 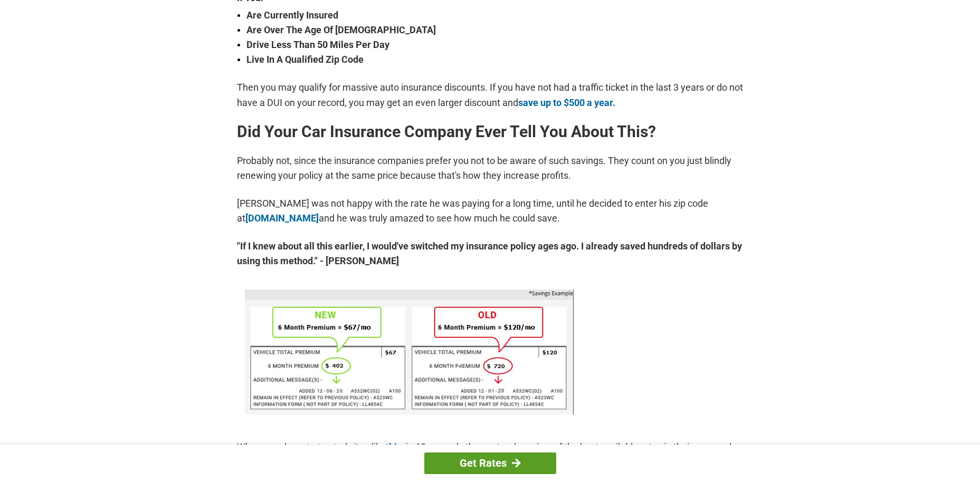 I want to click on a: this, so click(x=394, y=447).